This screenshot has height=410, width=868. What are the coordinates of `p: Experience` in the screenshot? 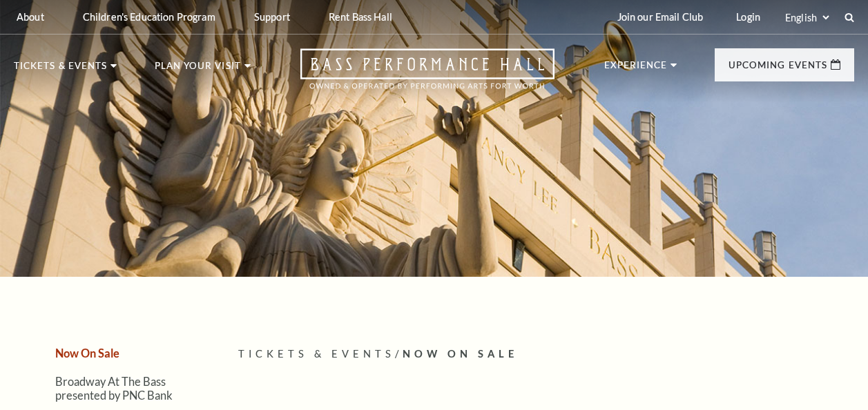 It's located at (636, 69).